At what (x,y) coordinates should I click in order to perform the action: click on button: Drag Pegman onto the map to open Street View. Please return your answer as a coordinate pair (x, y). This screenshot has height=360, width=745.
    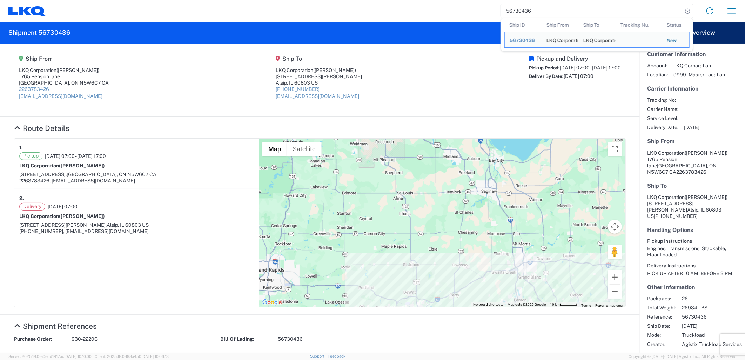
    Looking at the image, I should click on (615, 252).